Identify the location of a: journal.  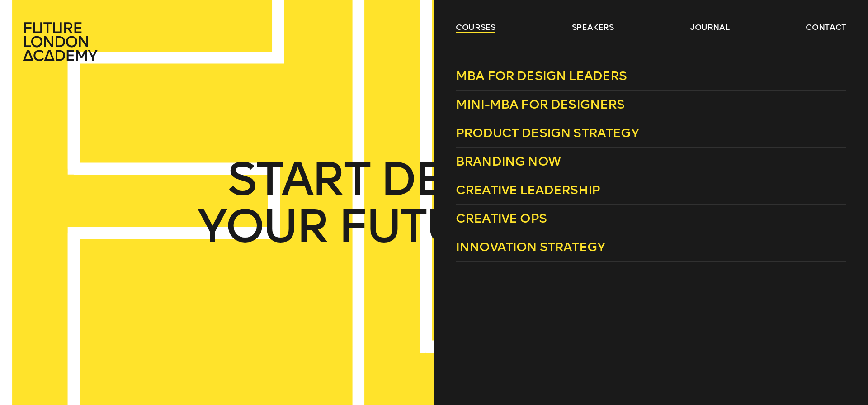
(709, 27).